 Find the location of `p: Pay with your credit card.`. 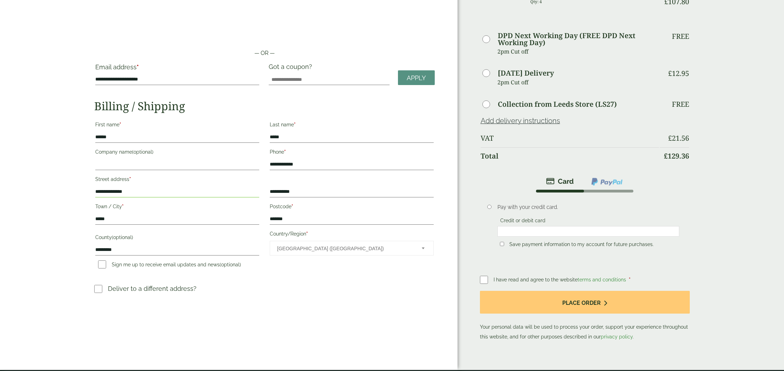

p: Pay with your credit card. is located at coordinates (588, 207).